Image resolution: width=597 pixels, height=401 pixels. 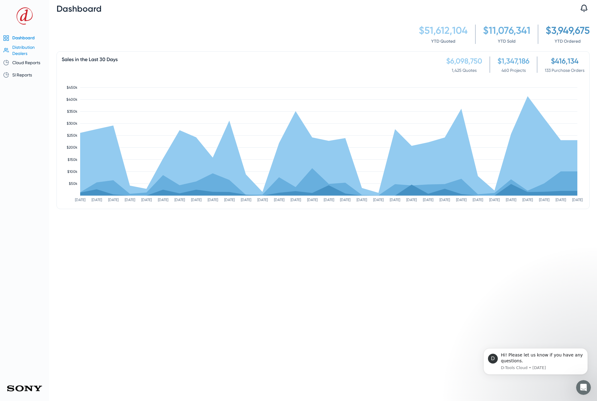 What do you see at coordinates (19, 18) in the screenshot?
I see `div: Profile image for D-Tools Cloud` at bounding box center [19, 18].